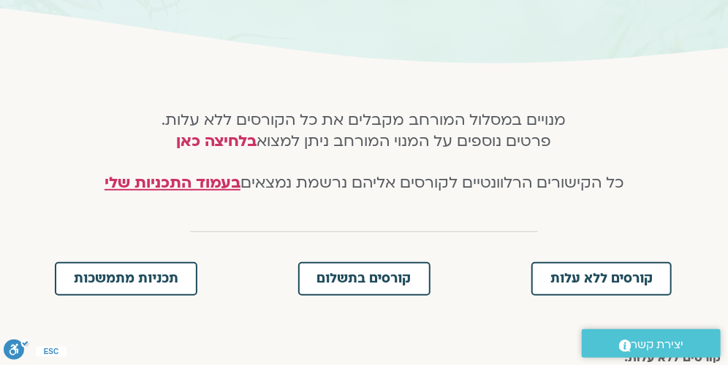 This screenshot has width=728, height=365. Describe the element at coordinates (601, 279) in the screenshot. I see `a: קורסים ללא עלות` at that location.